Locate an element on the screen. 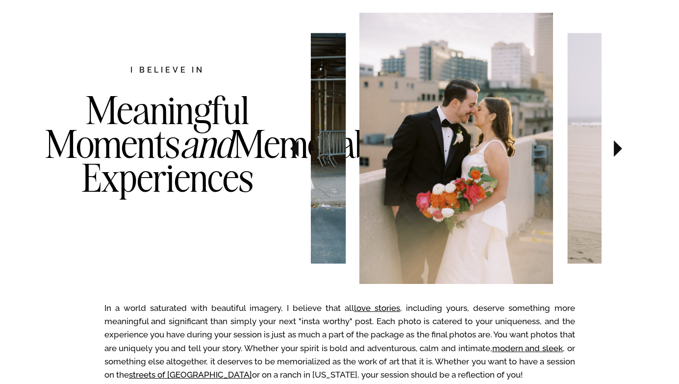 The height and width of the screenshot is (384, 679). img: Bride and groom in front of NYC skyline is located at coordinates (456, 148).